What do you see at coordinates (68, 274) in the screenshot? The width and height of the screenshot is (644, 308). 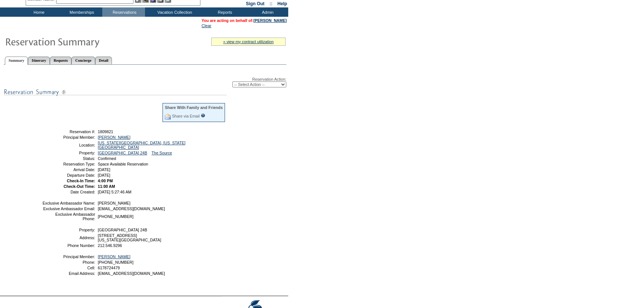 I see `td: Email Address:` at bounding box center [68, 274].